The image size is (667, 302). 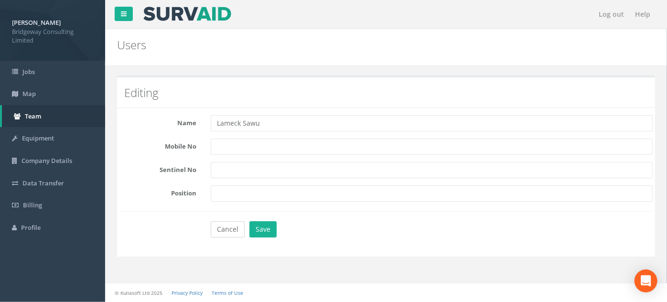 I want to click on span: Map, so click(x=29, y=94).